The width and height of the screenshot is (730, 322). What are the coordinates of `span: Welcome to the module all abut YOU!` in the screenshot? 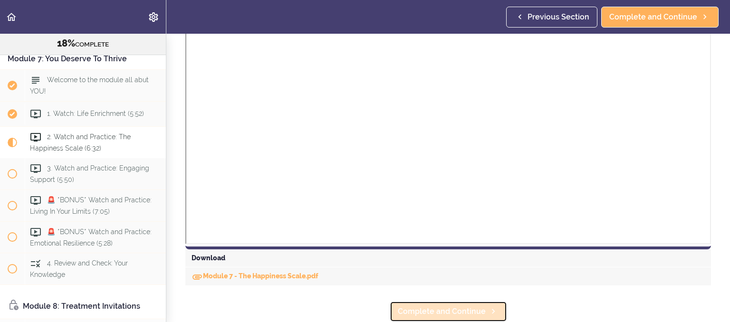 It's located at (89, 85).